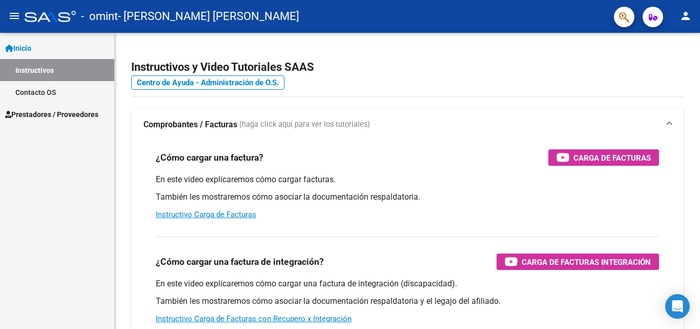 The height and width of the screenshot is (329, 700). What do you see at coordinates (578, 262) in the screenshot?
I see `button: Carga de Facturas Integración` at bounding box center [578, 262].